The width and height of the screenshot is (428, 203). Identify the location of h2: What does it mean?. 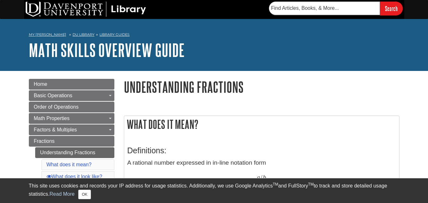
(262, 124).